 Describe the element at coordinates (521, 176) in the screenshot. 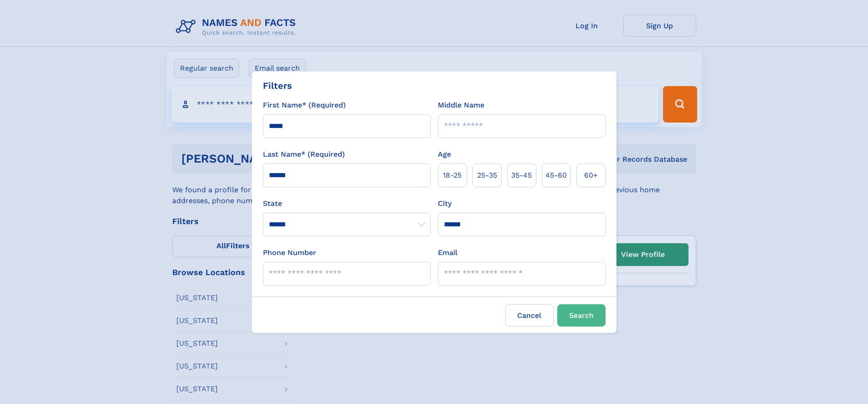

I see `span: 35‑45` at that location.